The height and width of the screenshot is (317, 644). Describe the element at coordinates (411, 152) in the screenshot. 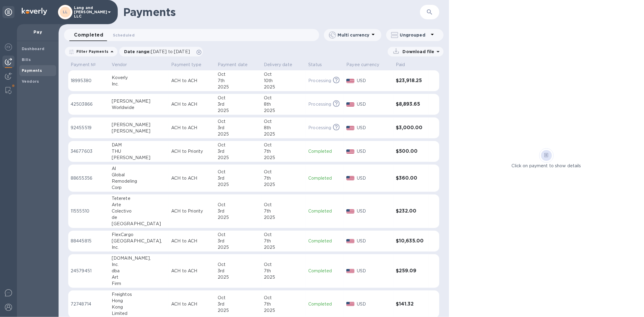

I see `h3: $500.00` at that location.